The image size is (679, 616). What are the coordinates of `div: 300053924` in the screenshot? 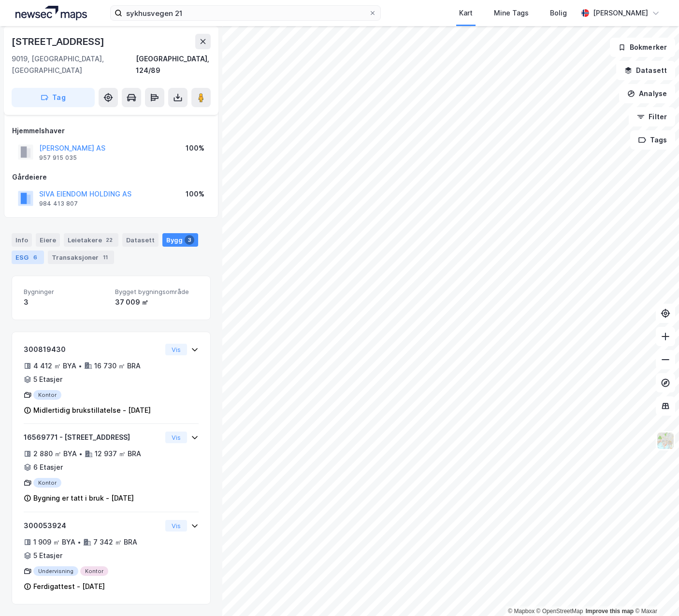 It's located at (93, 526).